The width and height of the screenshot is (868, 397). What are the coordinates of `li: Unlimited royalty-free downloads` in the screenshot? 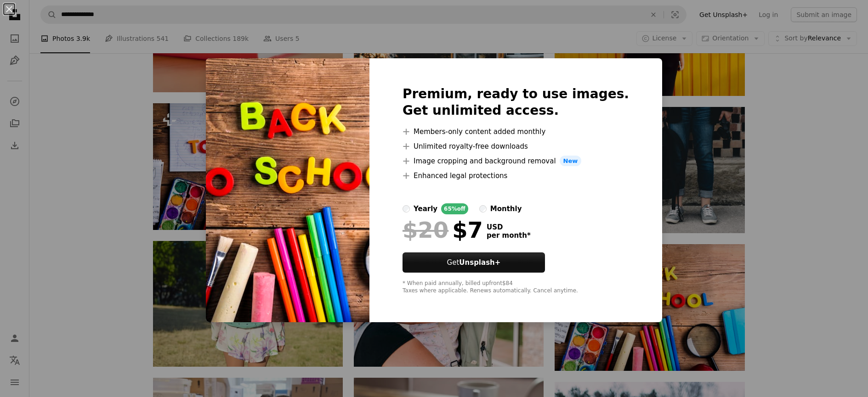 It's located at (515, 147).